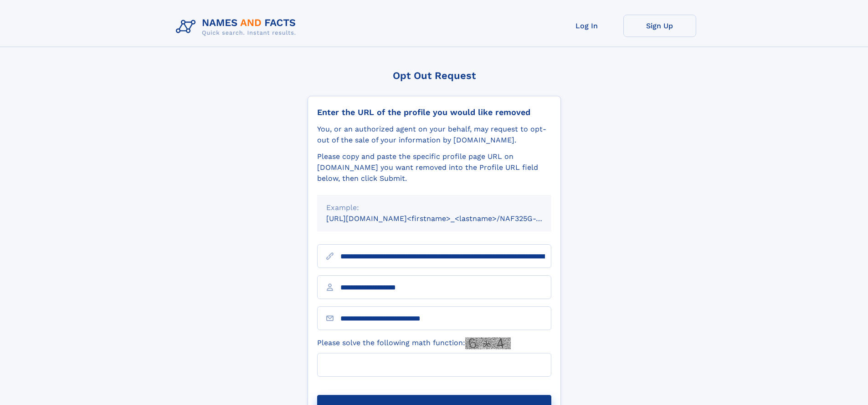 The width and height of the screenshot is (868, 405). What do you see at coordinates (434, 75) in the screenshot?
I see `div: Opt Out Request` at bounding box center [434, 75].